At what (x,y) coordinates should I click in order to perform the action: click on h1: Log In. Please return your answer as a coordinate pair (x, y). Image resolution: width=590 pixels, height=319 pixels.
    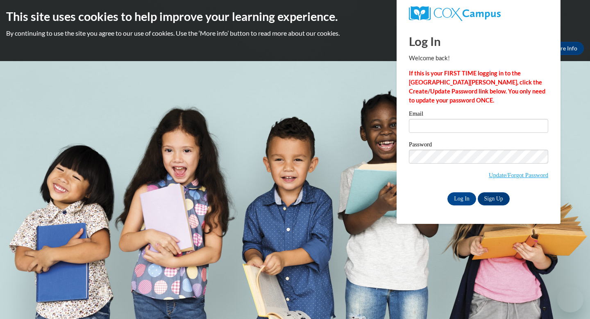
    Looking at the image, I should click on (479, 41).